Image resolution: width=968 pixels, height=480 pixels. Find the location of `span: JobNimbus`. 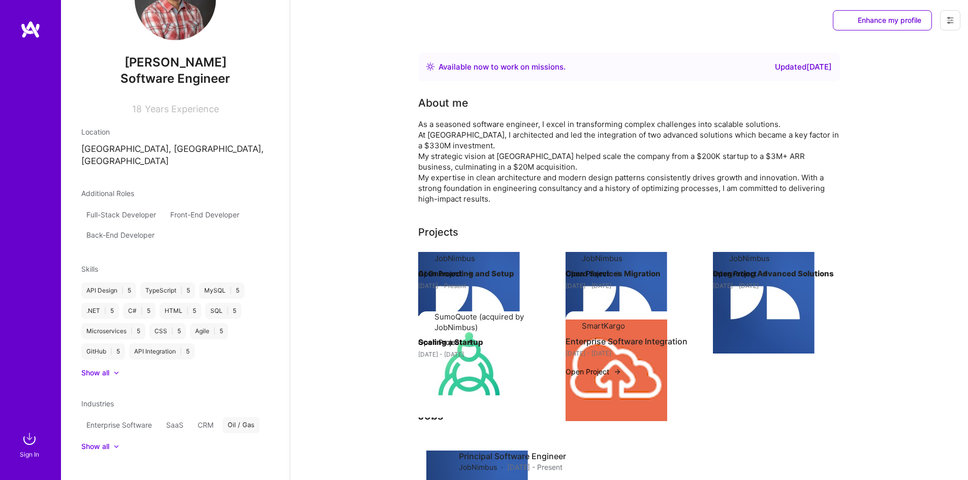

span: JobNimbus is located at coordinates (478, 467).